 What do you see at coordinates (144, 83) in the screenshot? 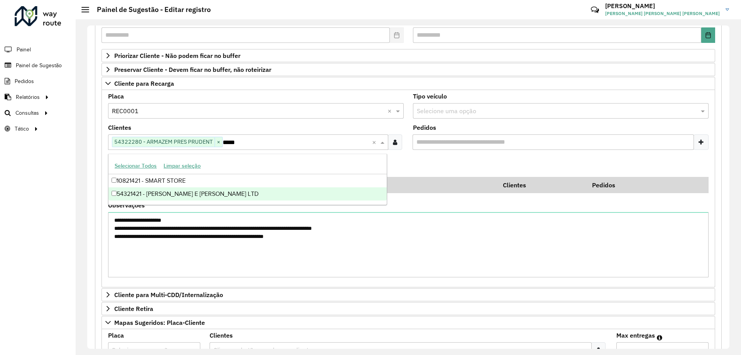
I see `span: Cliente para Recarga` at bounding box center [144, 83].